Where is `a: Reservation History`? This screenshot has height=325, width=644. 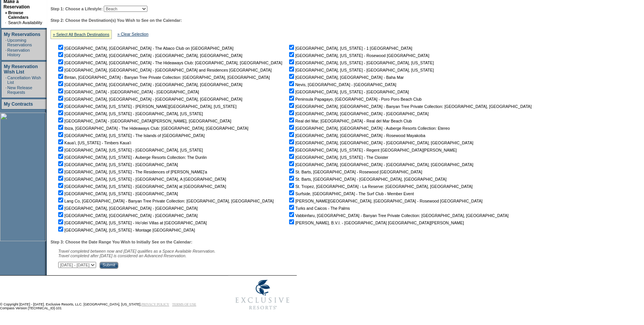
a: Reservation History is located at coordinates (18, 52).